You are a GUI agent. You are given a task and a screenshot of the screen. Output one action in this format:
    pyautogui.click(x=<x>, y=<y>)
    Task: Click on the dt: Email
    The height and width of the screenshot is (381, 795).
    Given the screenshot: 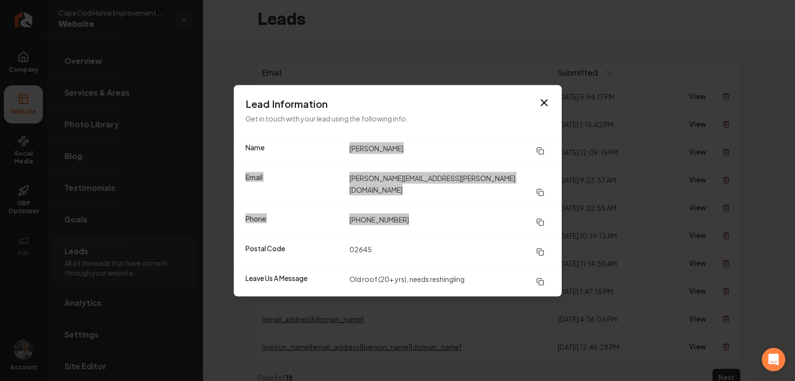 What is the action you would take?
    pyautogui.click(x=293, y=187)
    